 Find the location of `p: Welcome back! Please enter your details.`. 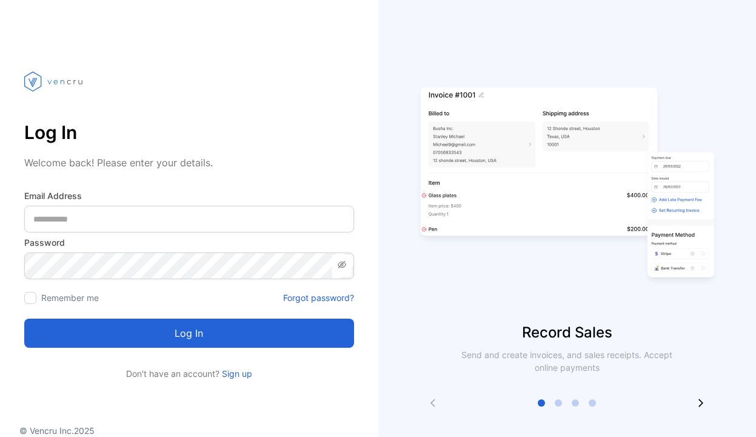

p: Welcome back! Please enter your details. is located at coordinates (189, 163).